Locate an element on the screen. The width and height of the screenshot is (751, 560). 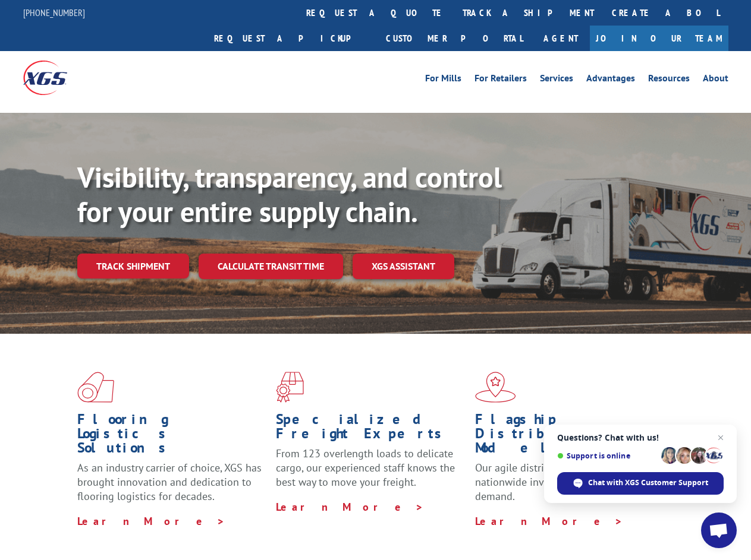
span: As an industry carrier of choice, XGS has brought innovation and dedication to flooring logistics... is located at coordinates (170, 482).